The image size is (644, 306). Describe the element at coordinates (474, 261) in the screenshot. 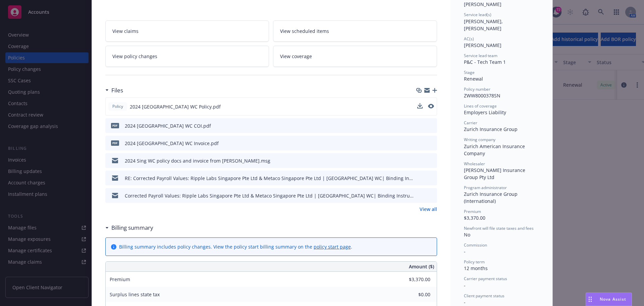

I see `span: Policy term` at that location.